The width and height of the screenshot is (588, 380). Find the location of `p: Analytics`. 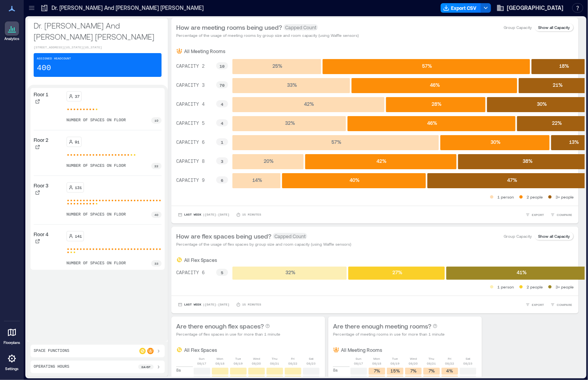

p: Analytics is located at coordinates (12, 39).